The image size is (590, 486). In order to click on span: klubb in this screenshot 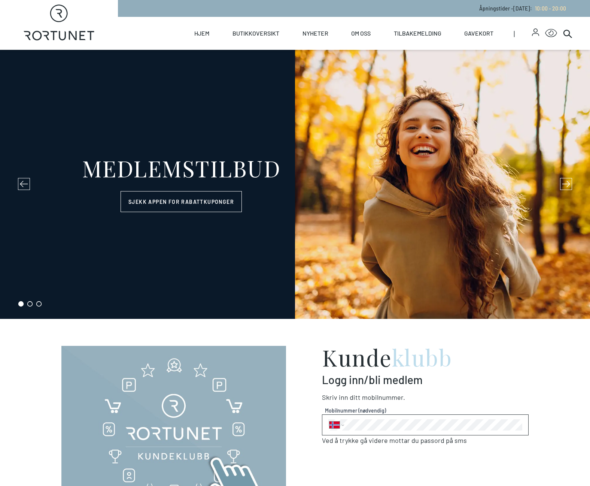, I will do `click(422, 357)`.